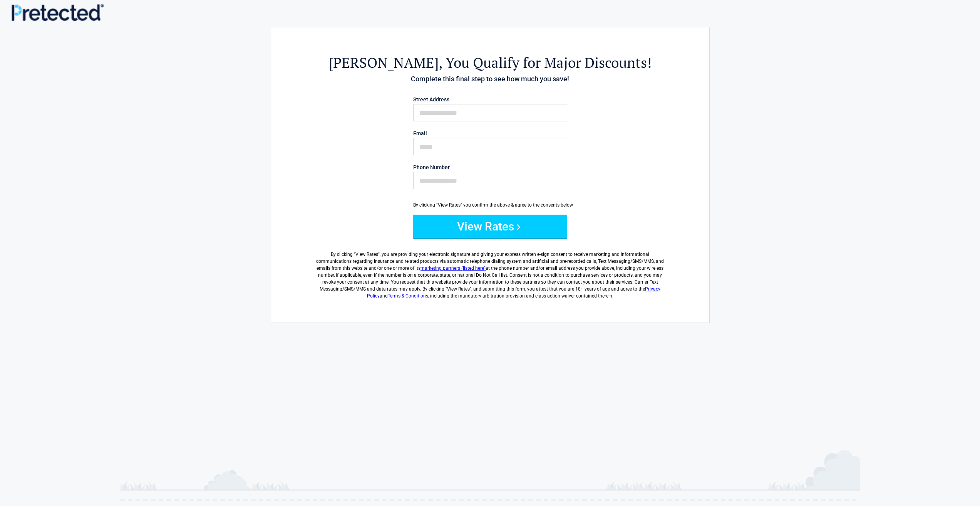 The width and height of the screenshot is (980, 506). I want to click on h2: , You Qualify for Major Discounts!, so click(490, 63).